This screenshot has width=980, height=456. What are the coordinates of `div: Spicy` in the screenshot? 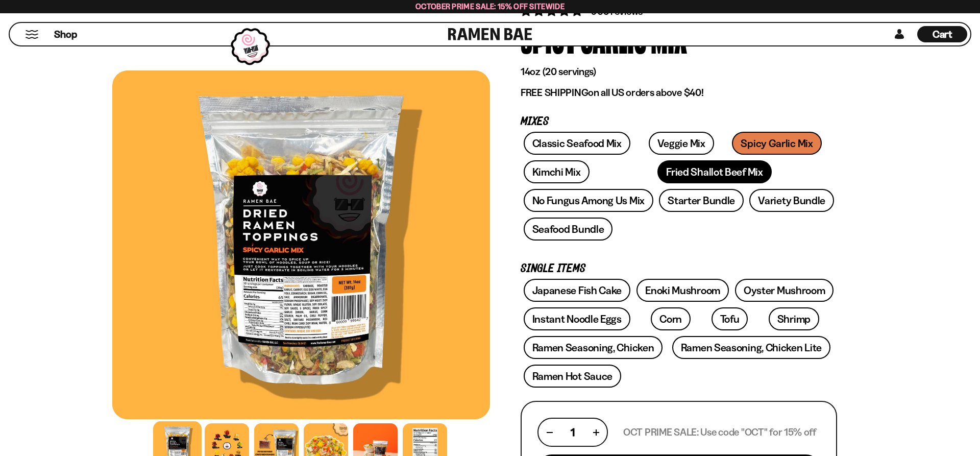 It's located at (549, 37).